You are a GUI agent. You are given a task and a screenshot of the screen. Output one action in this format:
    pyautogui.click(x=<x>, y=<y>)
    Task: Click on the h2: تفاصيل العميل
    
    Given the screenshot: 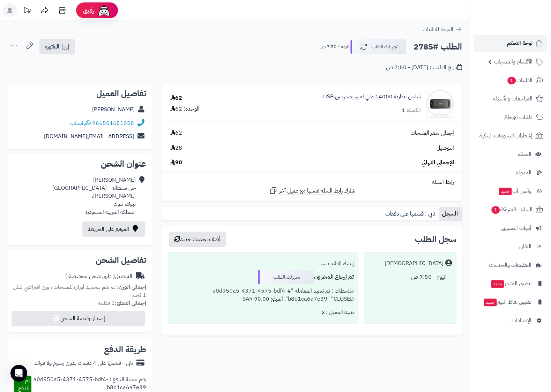 What is the action you would take?
    pyautogui.click(x=79, y=93)
    